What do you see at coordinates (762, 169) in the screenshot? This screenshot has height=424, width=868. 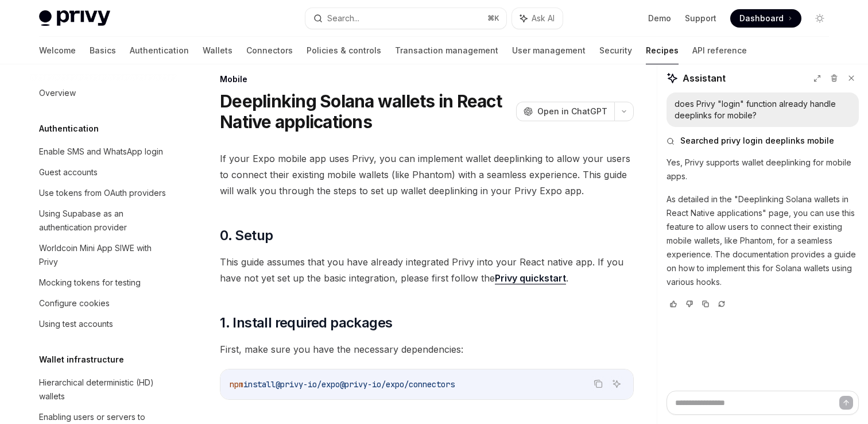 I see `p: Yes, Privy supports wallet deeplinking for mobile apps.` at bounding box center [762, 169].